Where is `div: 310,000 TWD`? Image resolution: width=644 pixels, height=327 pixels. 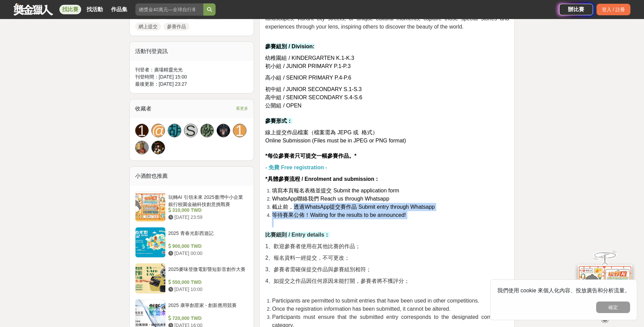
div: 310,000 TWD is located at coordinates (207, 210).